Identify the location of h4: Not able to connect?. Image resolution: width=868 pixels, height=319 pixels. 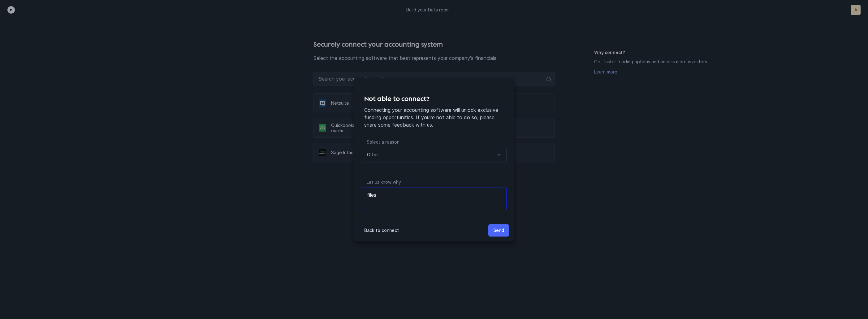
(434, 99).